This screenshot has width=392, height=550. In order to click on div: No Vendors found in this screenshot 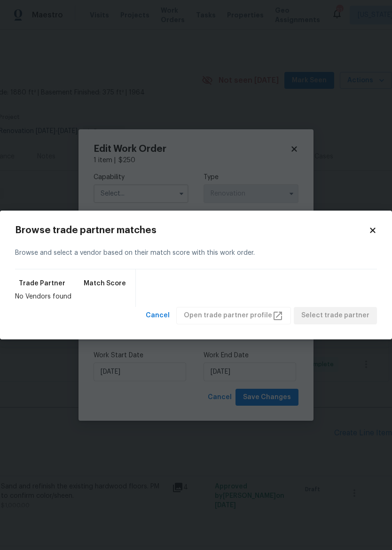, I will do `click(72, 297)`.